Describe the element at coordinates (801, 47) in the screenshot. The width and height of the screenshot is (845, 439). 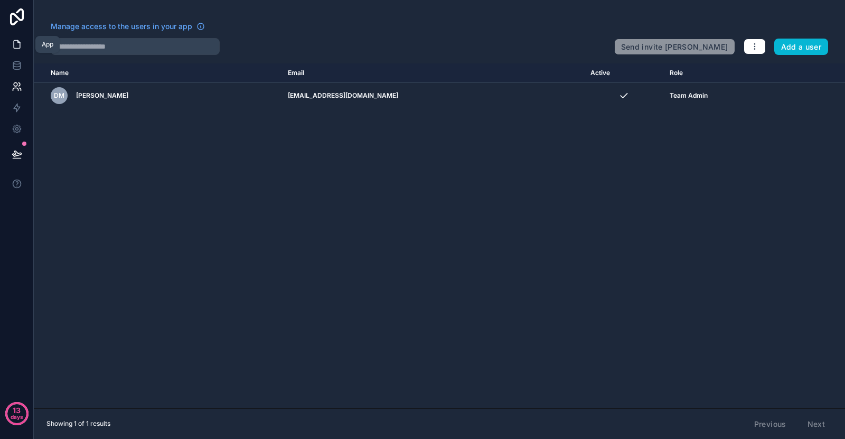
I see `button: Add a user` at that location.